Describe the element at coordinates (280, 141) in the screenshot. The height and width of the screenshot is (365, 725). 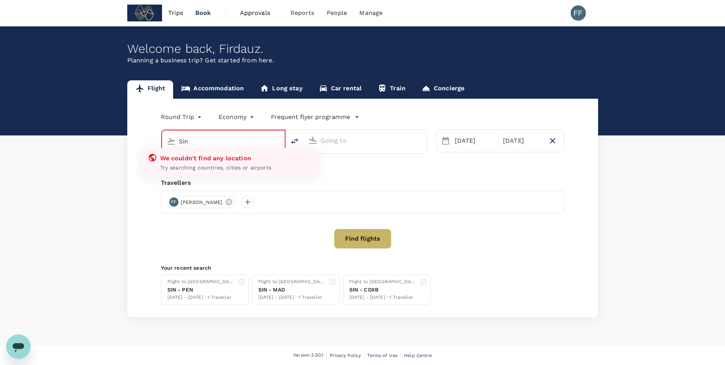
I see `button: Close` at that location.